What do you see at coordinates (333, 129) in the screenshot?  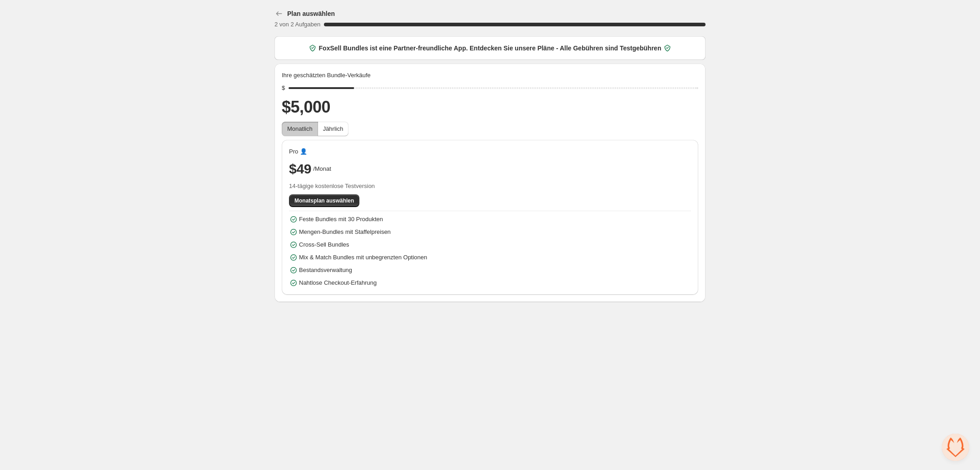 I see `button: Jährlich` at bounding box center [333, 129].